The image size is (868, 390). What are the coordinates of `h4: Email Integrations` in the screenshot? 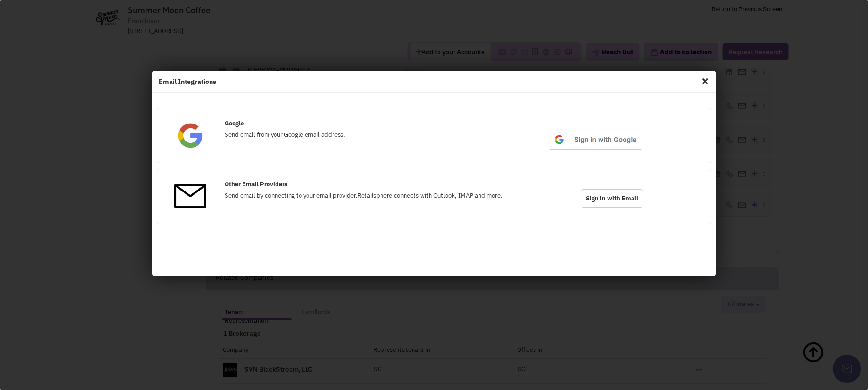 It's located at (434, 81).